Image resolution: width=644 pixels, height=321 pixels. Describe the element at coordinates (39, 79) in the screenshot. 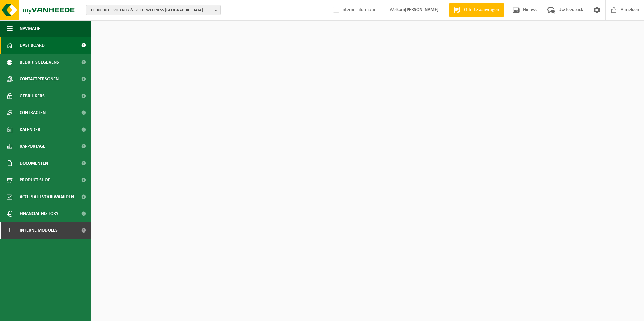

I see `span: Contactpersonen` at that location.